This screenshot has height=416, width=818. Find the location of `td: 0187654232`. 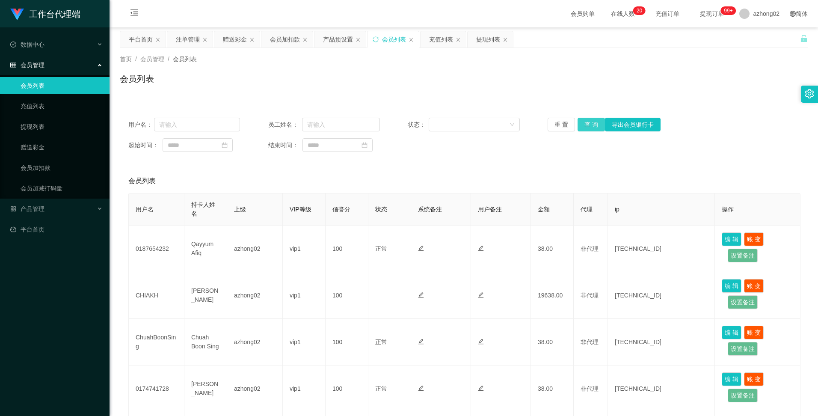

td: 0187654232 is located at coordinates (157, 248).